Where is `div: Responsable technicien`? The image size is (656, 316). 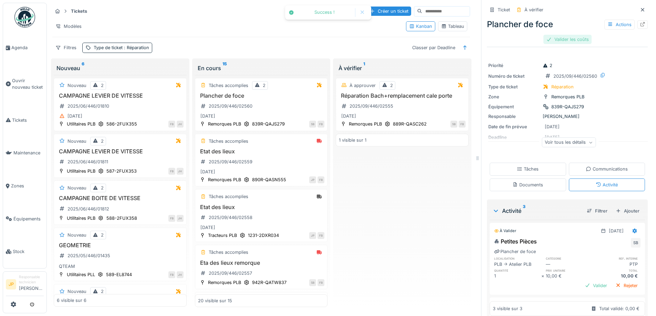
div: Responsable technicien is located at coordinates (31, 280).